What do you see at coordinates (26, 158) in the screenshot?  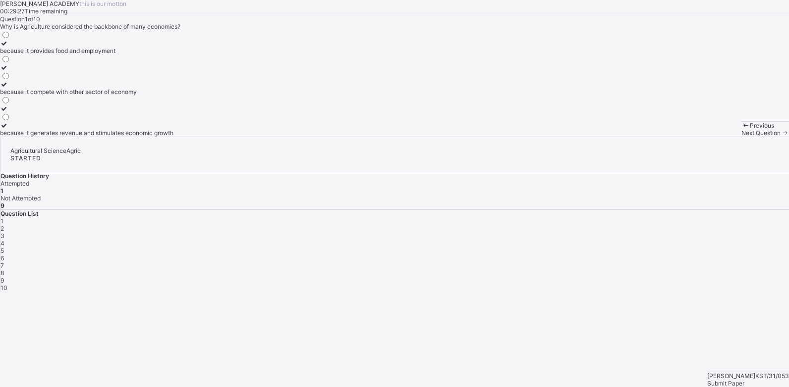 I see `span: STARTED` at bounding box center [26, 158].